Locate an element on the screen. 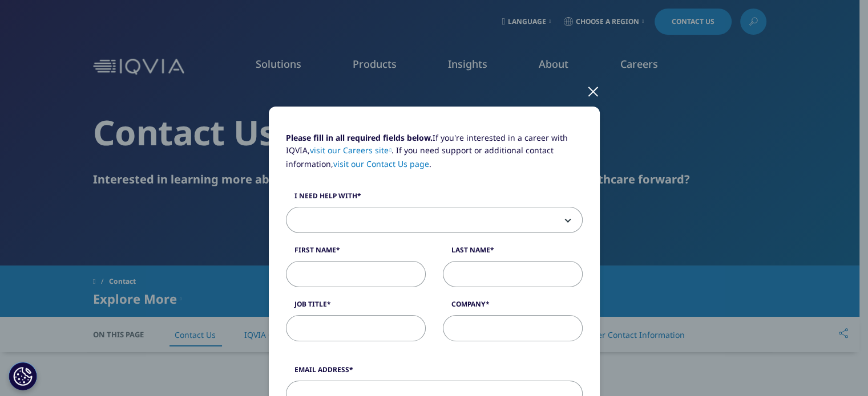 The width and height of the screenshot is (868, 396). label: Job Title is located at coordinates (355, 307).